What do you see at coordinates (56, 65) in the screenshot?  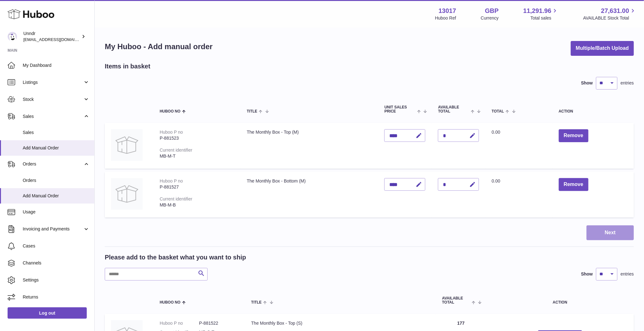 I see `span: My Dashboard` at bounding box center [56, 65].